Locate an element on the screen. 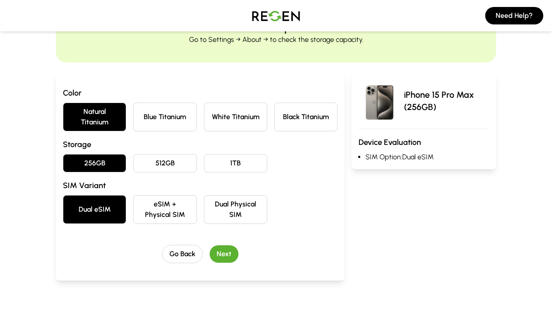 The height and width of the screenshot is (333, 552). img: Logo is located at coordinates (276, 16).